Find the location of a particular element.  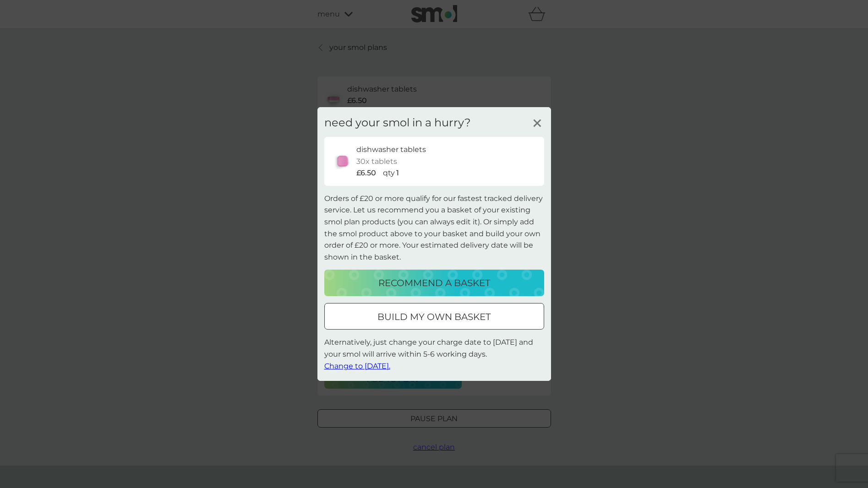

p: recommend a basket is located at coordinates (434, 283).